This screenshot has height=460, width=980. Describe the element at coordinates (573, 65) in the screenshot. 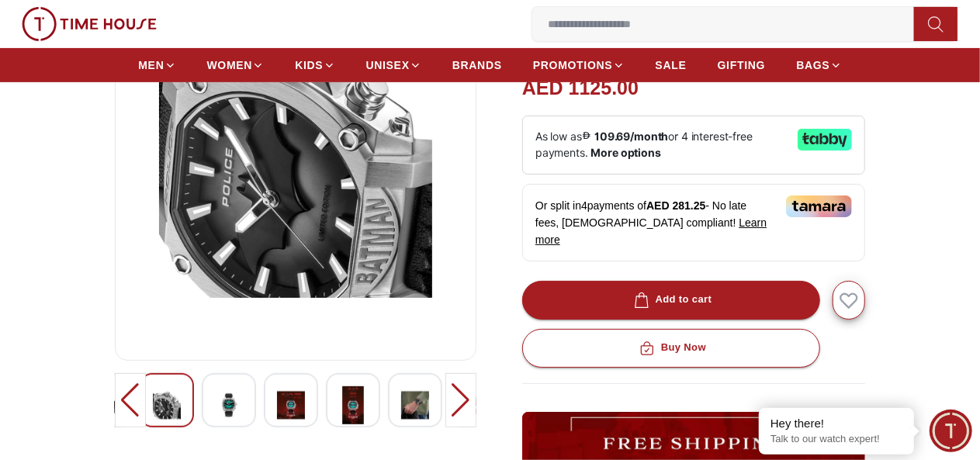

I see `span: PROMOTIONS` at that location.